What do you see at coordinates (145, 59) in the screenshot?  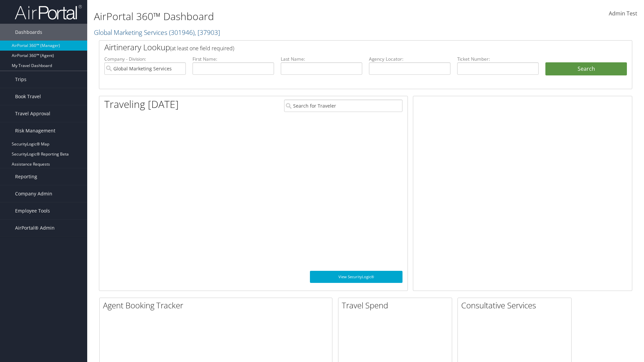 I see `label: Company - Division:` at bounding box center [145, 59].